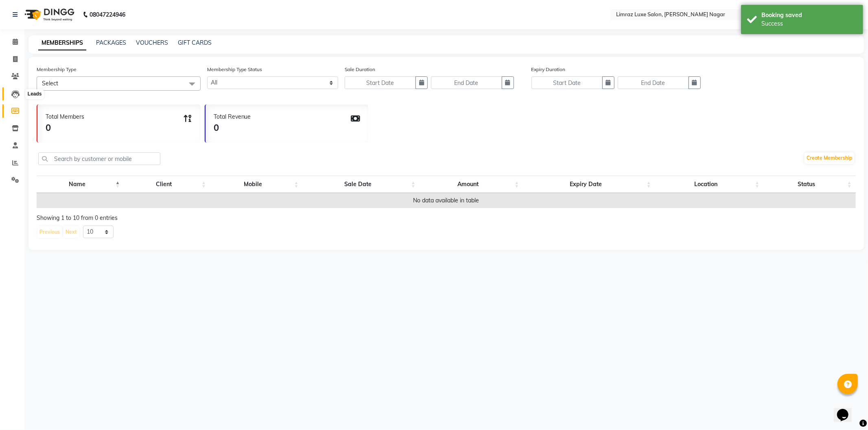  Describe the element at coordinates (829, 159) in the screenshot. I see `a: Create Membership` at that location.